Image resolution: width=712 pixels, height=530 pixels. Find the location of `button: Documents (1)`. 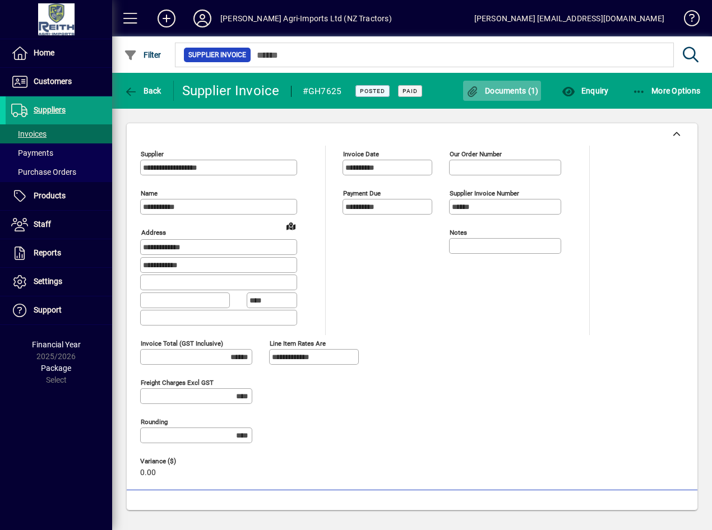

button: Documents (1) is located at coordinates (502, 91).